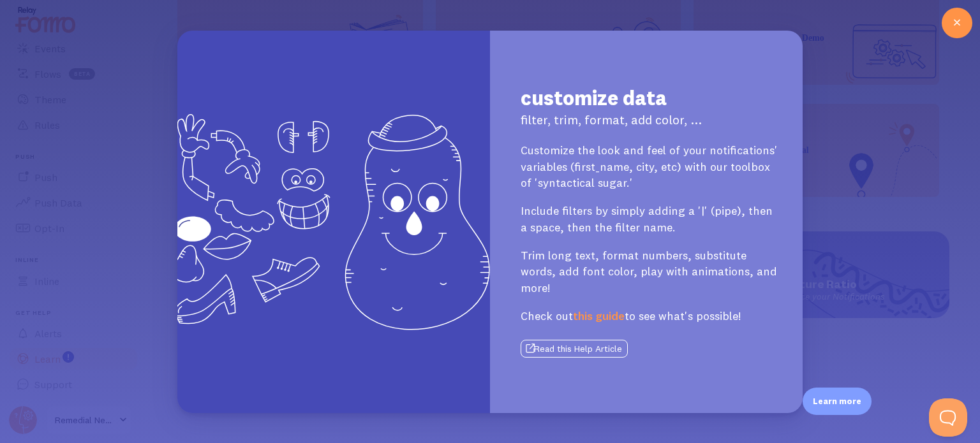 Image resolution: width=980 pixels, height=443 pixels. What do you see at coordinates (650, 272) in the screenshot?
I see `p: Trim long text, format numbers, substitute words, add font color, play with animations, and more!` at bounding box center [650, 272].